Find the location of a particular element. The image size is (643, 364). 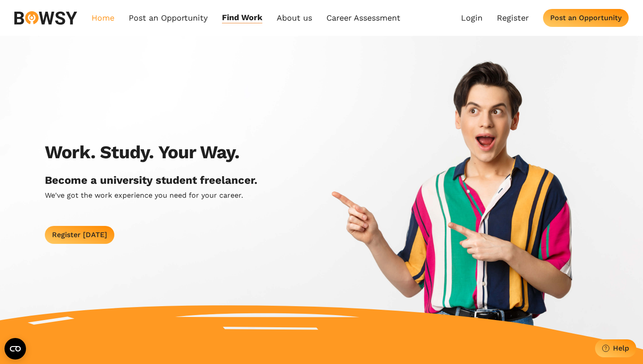

p: We've got the work experience you need for your career. is located at coordinates (144, 195).